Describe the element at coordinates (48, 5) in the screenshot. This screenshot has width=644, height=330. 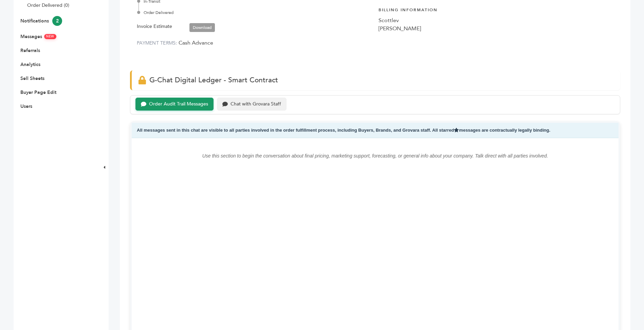
I see `a: Order Delivered (0)` at that location.